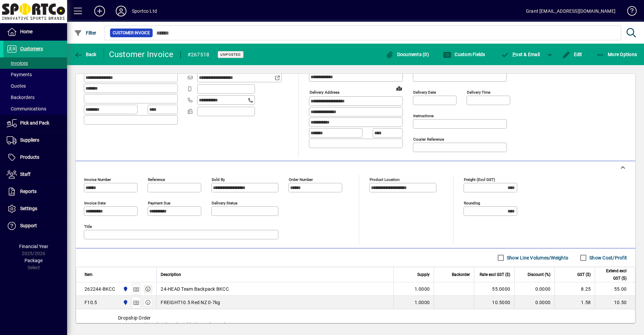 The height and width of the screenshot is (335, 644). I want to click on a: Settings, so click(36, 208).